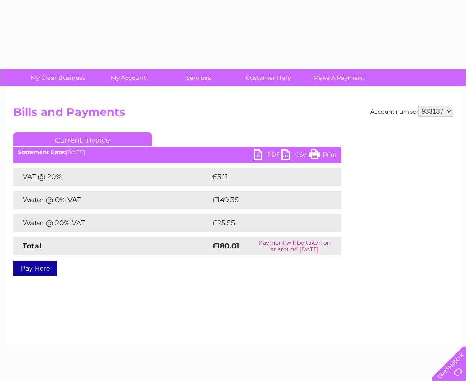  Describe the element at coordinates (339, 78) in the screenshot. I see `a: Make A Payment` at that location.